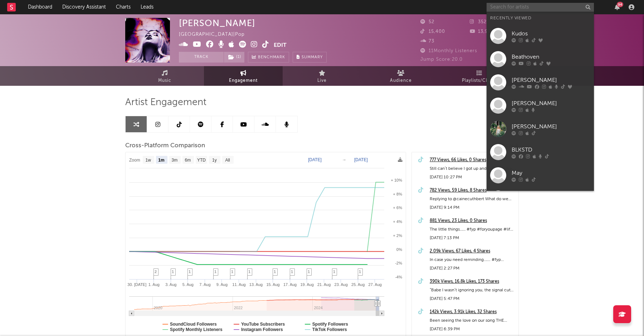 The image size is (644, 336). I want to click on span: Jump Score: 20.0, so click(442, 59).